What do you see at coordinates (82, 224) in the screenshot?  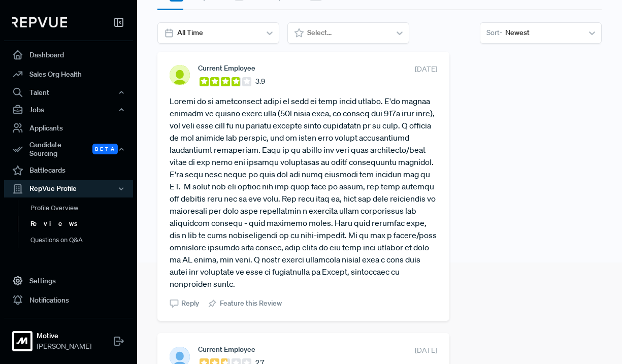 I see `a: Reviews` at bounding box center [82, 224].